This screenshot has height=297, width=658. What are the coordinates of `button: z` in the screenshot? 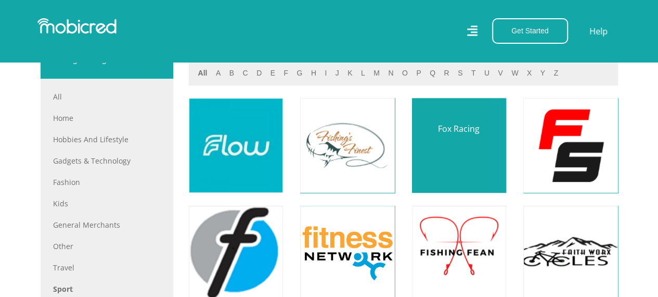 It's located at (556, 73).